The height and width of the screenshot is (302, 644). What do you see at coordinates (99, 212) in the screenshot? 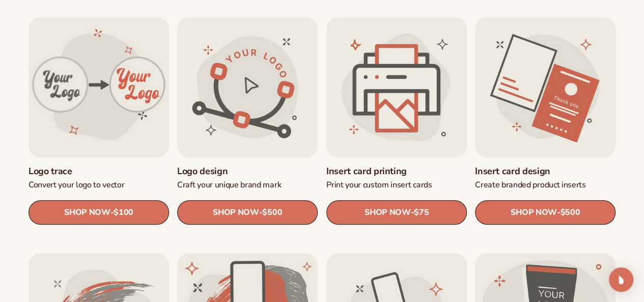
I see `a: SHOP NOW- $100` at bounding box center [99, 212].